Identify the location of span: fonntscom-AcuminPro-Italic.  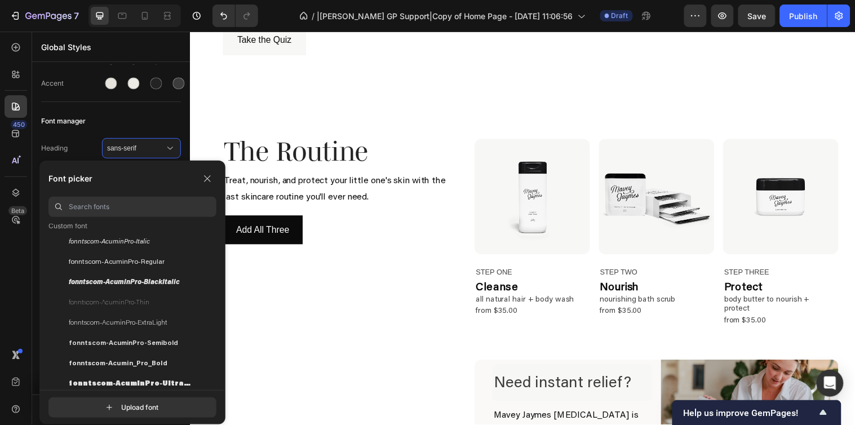
(109, 242).